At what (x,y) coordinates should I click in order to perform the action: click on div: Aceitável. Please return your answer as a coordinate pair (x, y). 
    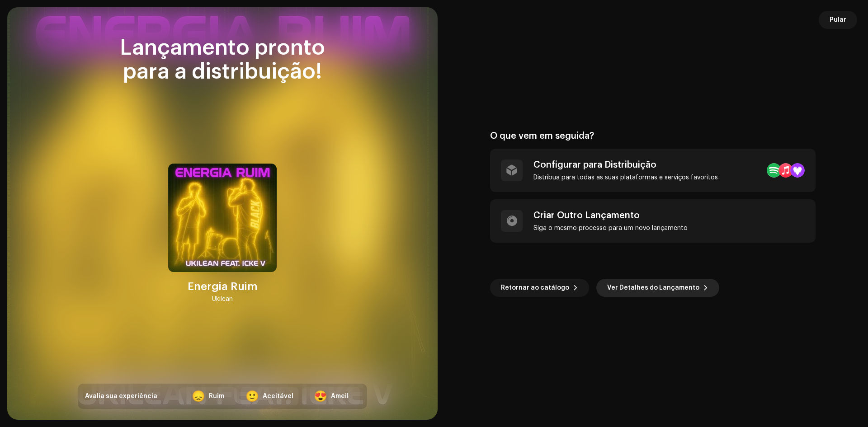
    Looking at the image, I should click on (278, 396).